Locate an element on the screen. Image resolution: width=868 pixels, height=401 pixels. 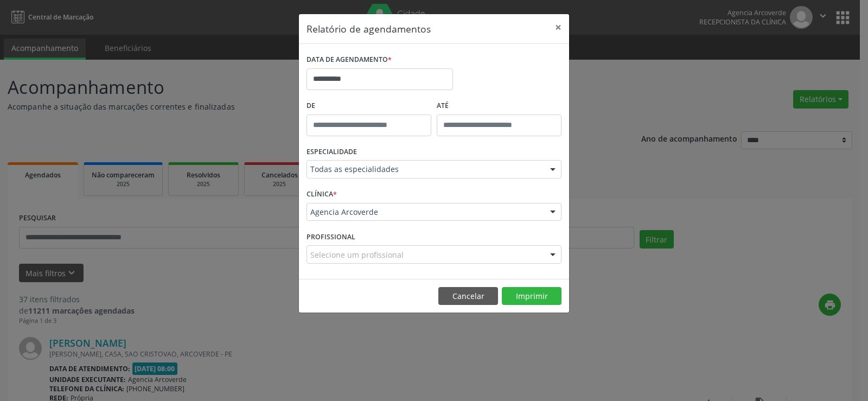
button: Cancelar is located at coordinates (468, 296).